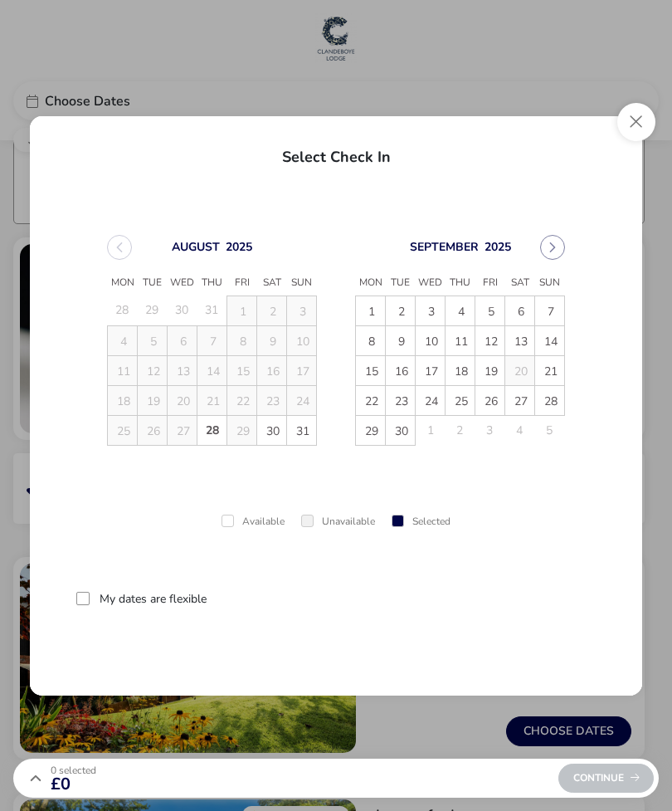 The height and width of the screenshot is (811, 672). What do you see at coordinates (430, 341) in the screenshot?
I see `span: 10` at bounding box center [430, 341].